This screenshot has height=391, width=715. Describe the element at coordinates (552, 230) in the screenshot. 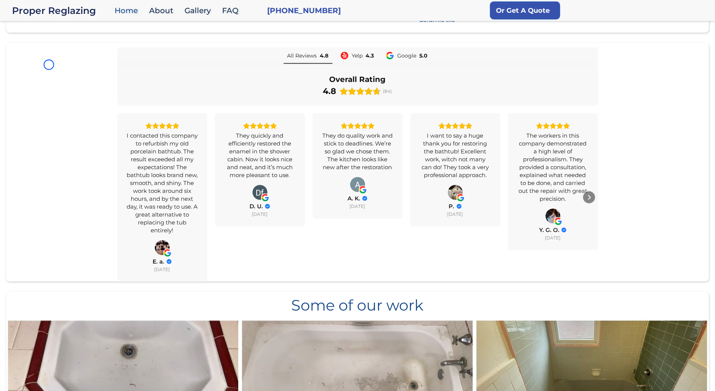

I see `a: Review by Y. G. O.` at that location.